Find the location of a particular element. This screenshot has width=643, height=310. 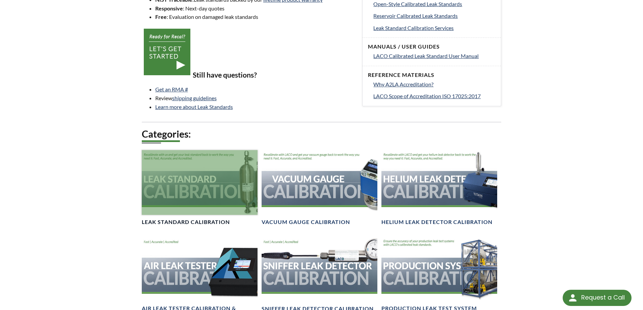

img: CTA-lk-getstarted.png is located at coordinates (167, 52).